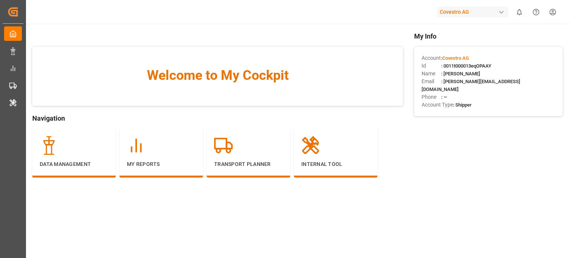 The image size is (570, 258). What do you see at coordinates (466, 66) in the screenshot?
I see `span: : 0011t000013eqOPAAY` at bounding box center [466, 66].